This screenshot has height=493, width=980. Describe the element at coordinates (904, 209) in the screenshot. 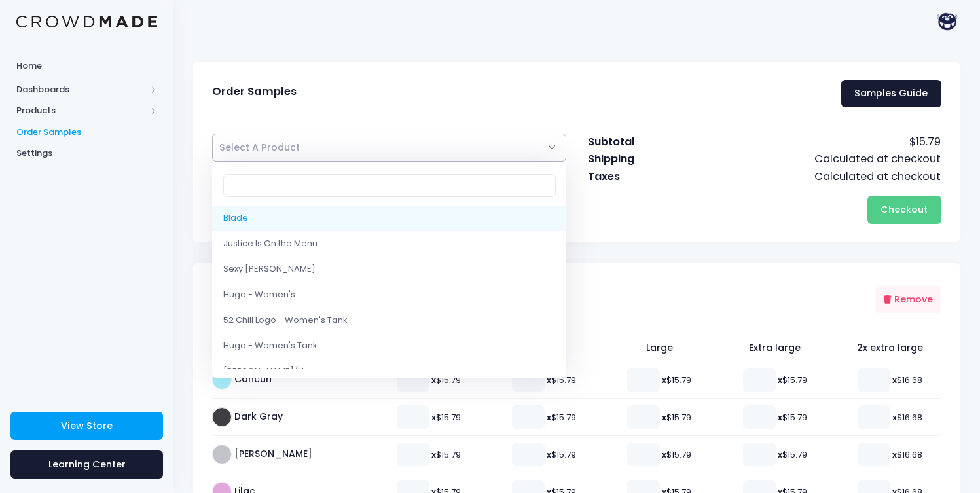

I see `button: Checkout` at that location.